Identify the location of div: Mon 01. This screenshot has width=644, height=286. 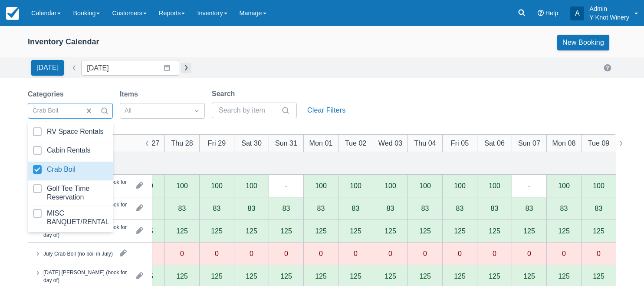
(321, 143).